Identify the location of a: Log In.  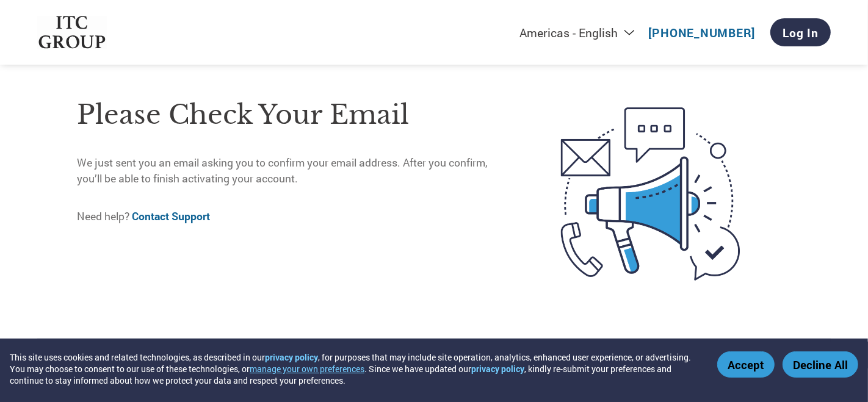
(800, 32).